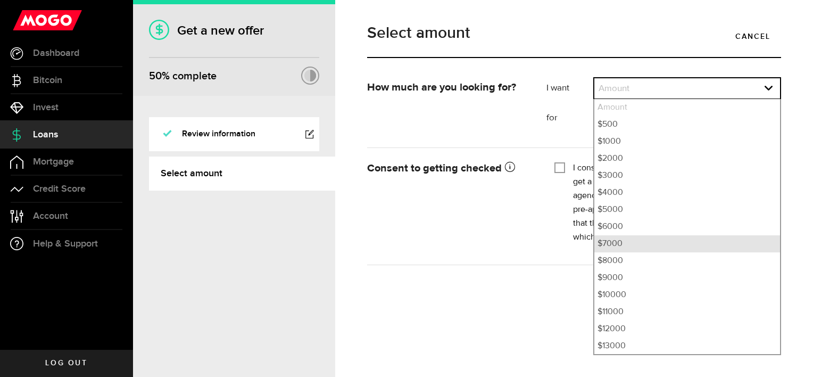  What do you see at coordinates (687, 193) in the screenshot?
I see `li: $4000` at bounding box center [687, 193].